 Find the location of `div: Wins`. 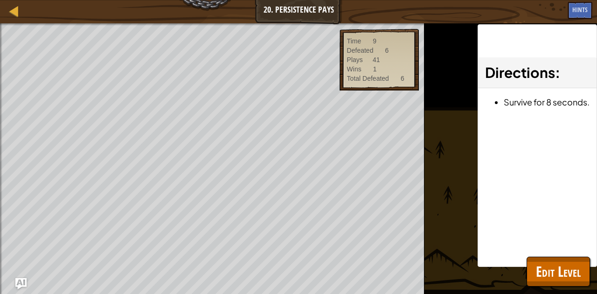

div: Wins is located at coordinates (354, 69).